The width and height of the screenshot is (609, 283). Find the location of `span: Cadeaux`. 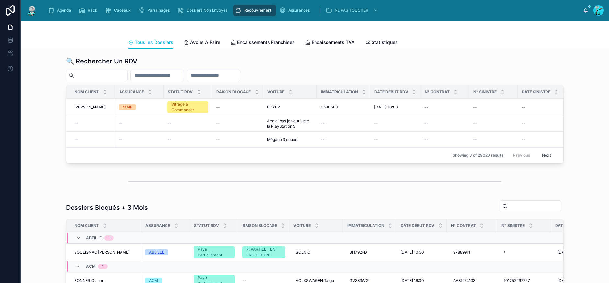

span: Cadeaux is located at coordinates (122, 10).